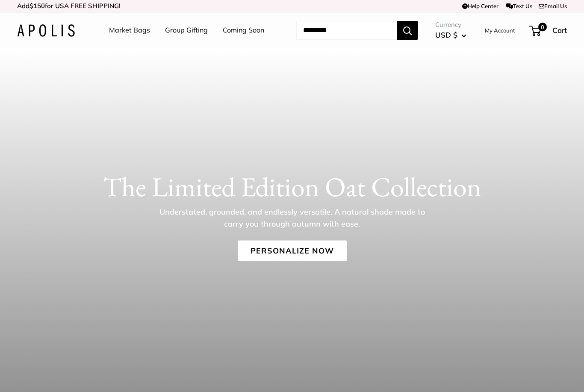  I want to click on h1: The Limited Edition Oat Collection, so click(292, 187).